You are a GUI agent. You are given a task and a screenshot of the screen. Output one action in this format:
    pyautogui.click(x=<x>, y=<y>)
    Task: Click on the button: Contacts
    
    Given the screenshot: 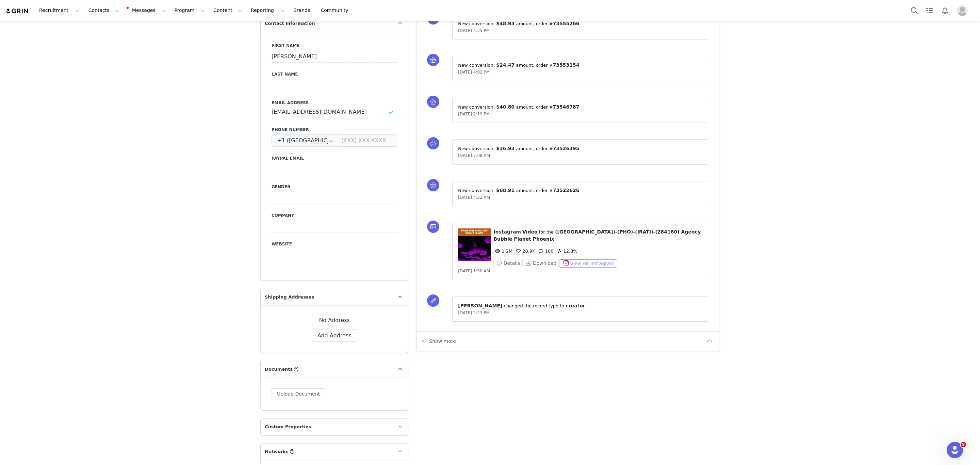 What is the action you would take?
    pyautogui.click(x=104, y=10)
    